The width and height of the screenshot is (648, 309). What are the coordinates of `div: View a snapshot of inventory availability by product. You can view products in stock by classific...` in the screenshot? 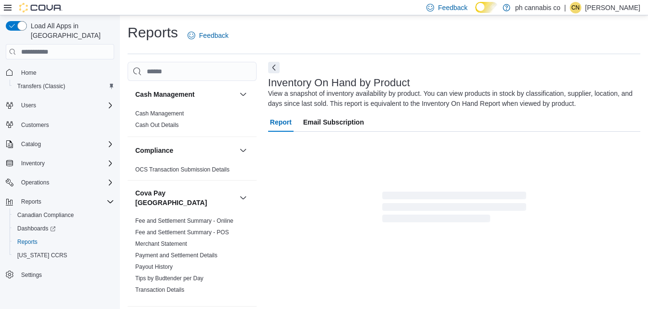 It's located at (452, 99).